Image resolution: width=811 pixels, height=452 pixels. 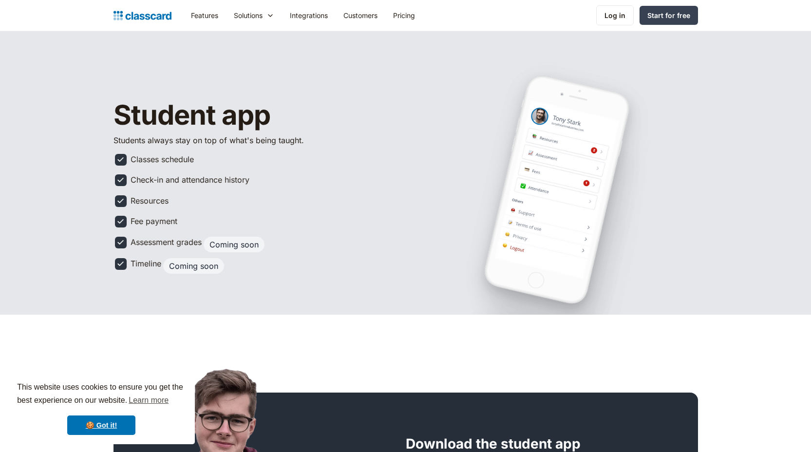 I want to click on h1: Student app, so click(x=240, y=115).